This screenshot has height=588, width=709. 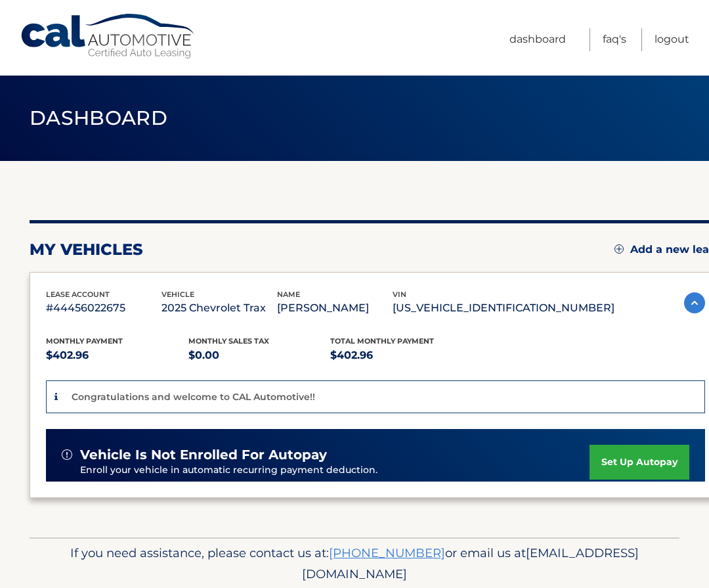 What do you see at coordinates (99, 117) in the screenshot?
I see `span: Dashboard` at bounding box center [99, 117].